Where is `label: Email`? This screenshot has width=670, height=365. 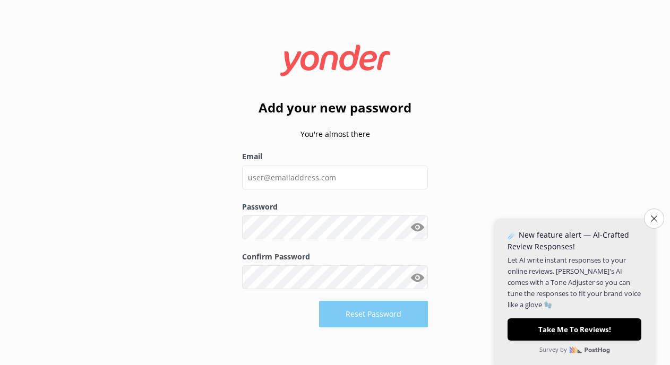 label: Email is located at coordinates (335, 157).